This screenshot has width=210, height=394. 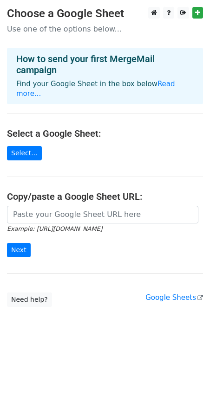 What do you see at coordinates (29, 299) in the screenshot?
I see `a: Need help?` at bounding box center [29, 299].